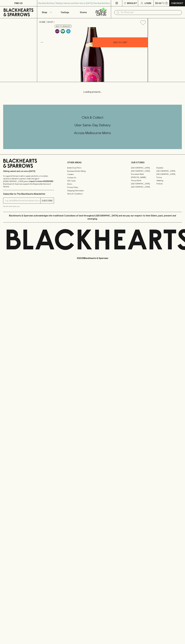  What do you see at coordinates (29, 206) in the screenshot?
I see `p: We will never spam you` at bounding box center [29, 206].